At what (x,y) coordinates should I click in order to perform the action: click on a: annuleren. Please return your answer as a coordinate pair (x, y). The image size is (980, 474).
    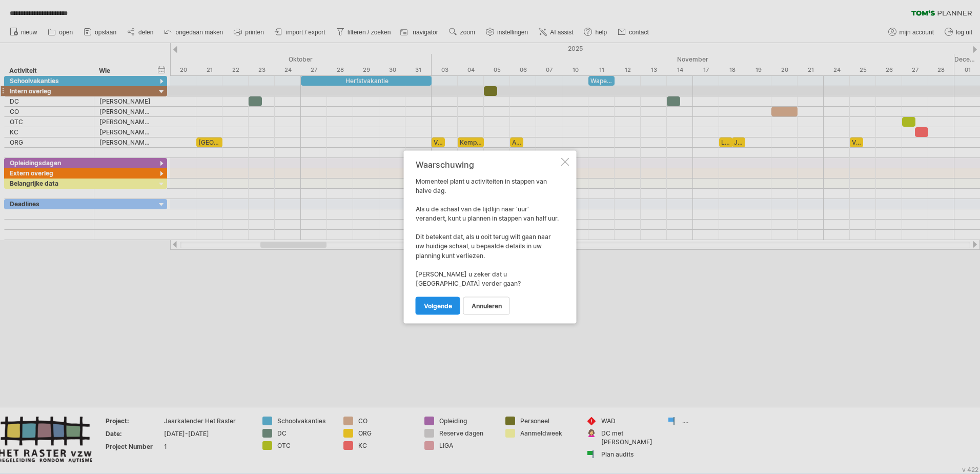
    Looking at the image, I should click on (487, 305).